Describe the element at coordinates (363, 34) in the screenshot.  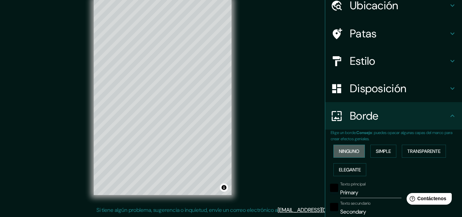
I see `font: Patas` at that location.